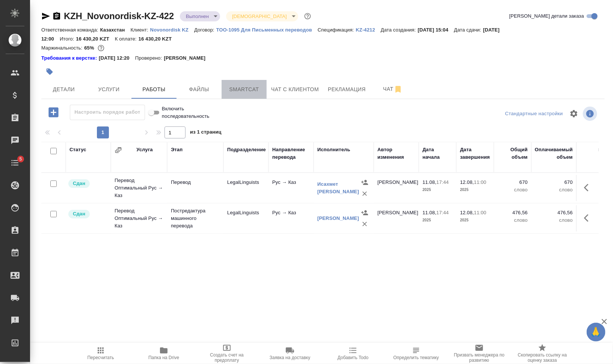  I want to click on div: Направление перевода, so click(291, 153).